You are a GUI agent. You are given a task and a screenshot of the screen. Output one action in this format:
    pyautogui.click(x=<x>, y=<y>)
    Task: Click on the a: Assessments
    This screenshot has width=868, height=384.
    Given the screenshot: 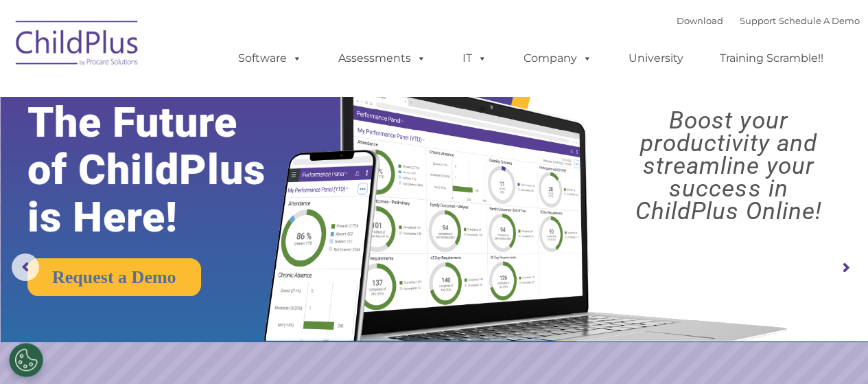 What is the action you would take?
    pyautogui.click(x=382, y=58)
    